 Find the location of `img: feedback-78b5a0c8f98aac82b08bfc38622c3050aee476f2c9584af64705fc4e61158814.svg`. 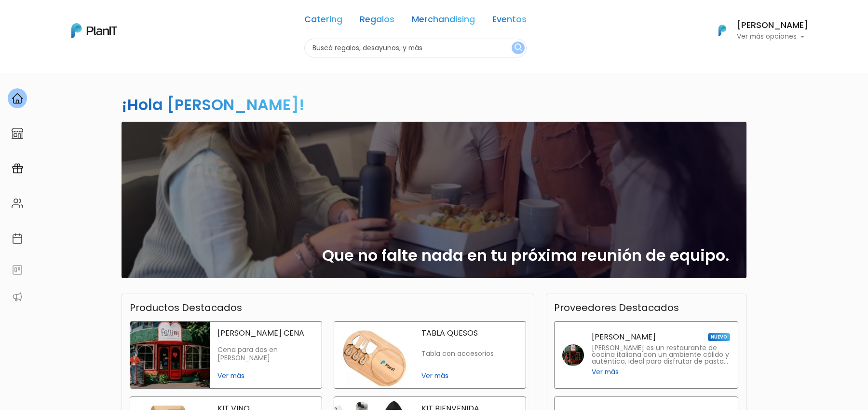

img: feedback-78b5a0c8f98aac82b08bfc38622c3050aee476f2c9584af64705fc4e61158814.svg is located at coordinates (17, 270).